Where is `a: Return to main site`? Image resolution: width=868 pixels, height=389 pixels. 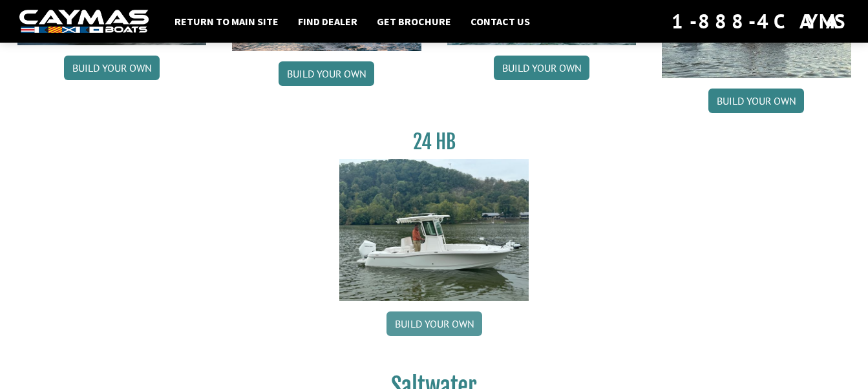 a: Return to main site is located at coordinates (226, 22).